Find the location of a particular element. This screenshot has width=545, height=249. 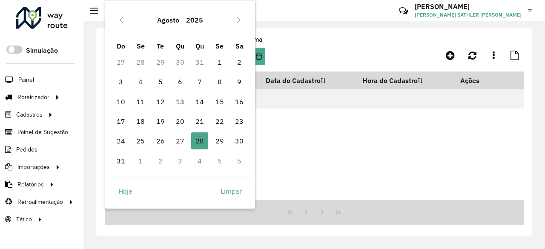

span: 15 is located at coordinates (220, 102).